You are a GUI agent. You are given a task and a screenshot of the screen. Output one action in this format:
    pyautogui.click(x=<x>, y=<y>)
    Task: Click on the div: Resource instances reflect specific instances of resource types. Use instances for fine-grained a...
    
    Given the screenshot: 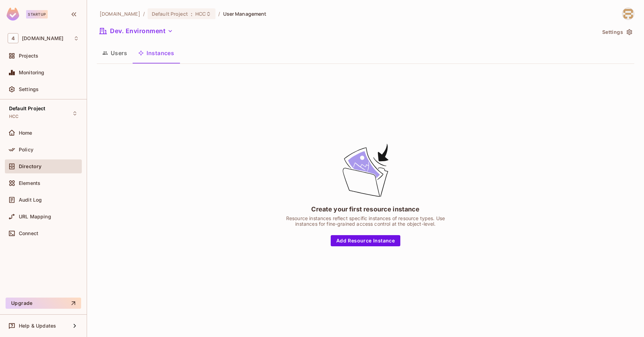 What is the action you would take?
    pyautogui.click(x=366, y=221)
    